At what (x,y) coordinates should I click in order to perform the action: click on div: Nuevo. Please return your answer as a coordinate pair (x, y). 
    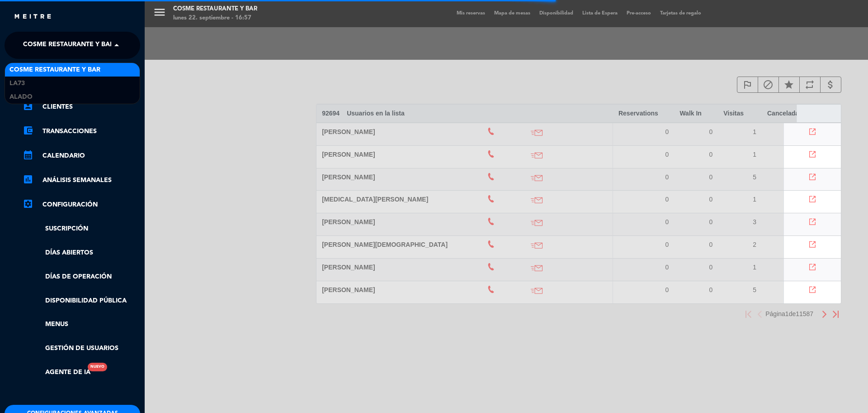
    Looking at the image, I should click on (98, 367).